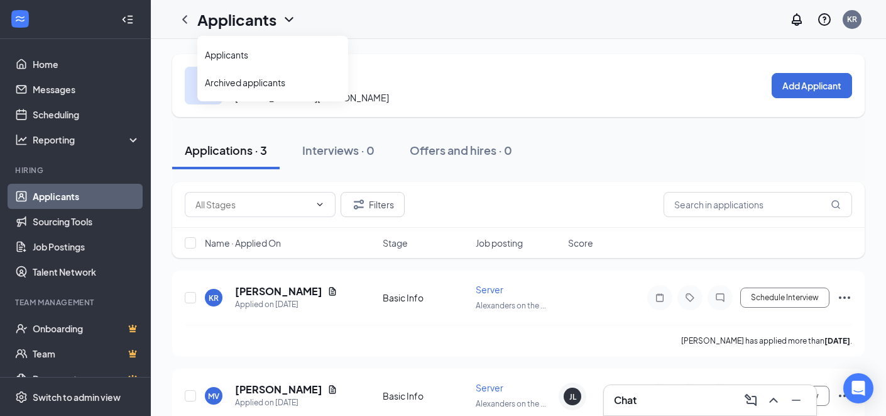 The height and width of the screenshot is (416, 886). What do you see at coordinates (395, 243) in the screenshot?
I see `span: Stage` at bounding box center [395, 243].